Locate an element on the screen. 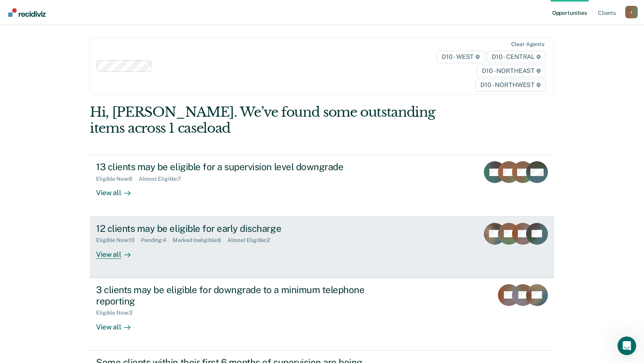 Image resolution: width=644 pixels, height=363 pixels. div: Almost Eligible : 7 is located at coordinates (163, 179).